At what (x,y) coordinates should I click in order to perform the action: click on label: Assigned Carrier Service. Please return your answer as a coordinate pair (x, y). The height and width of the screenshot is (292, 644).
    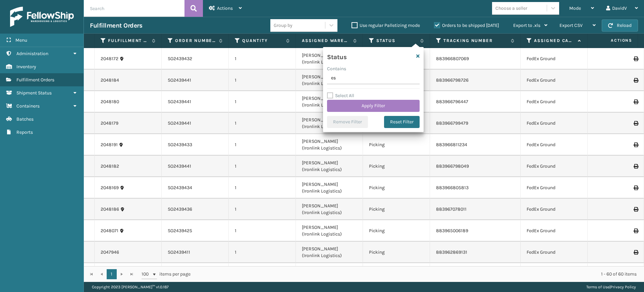
    Looking at the image, I should click on (554, 41).